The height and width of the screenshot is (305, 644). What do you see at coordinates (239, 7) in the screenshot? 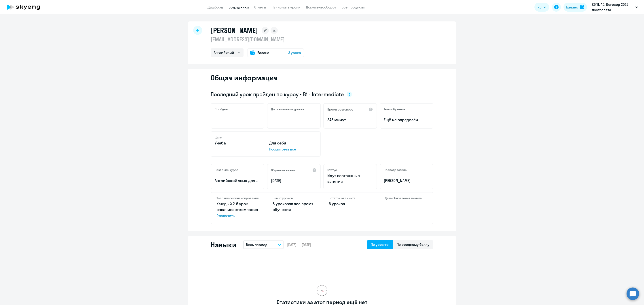
I see `a: Сотрудники` at bounding box center [239, 7].